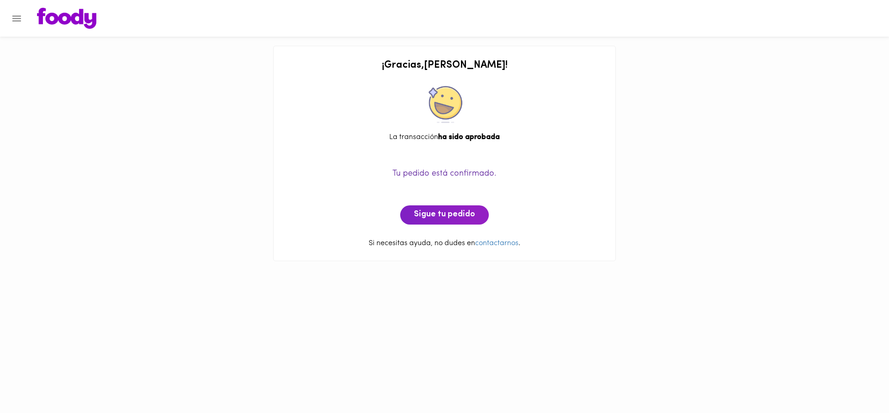  I want to click on img: approved.png, so click(445, 104).